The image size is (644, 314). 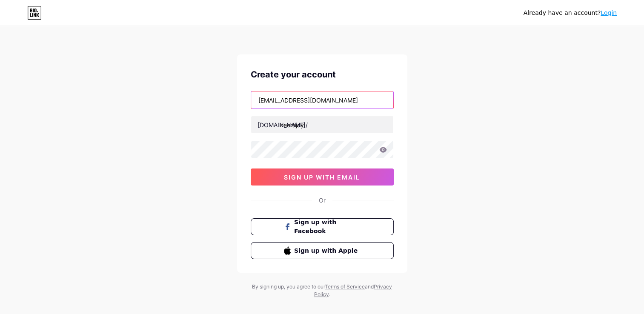 I want to click on span: Sign up with Facebook, so click(x=327, y=227).